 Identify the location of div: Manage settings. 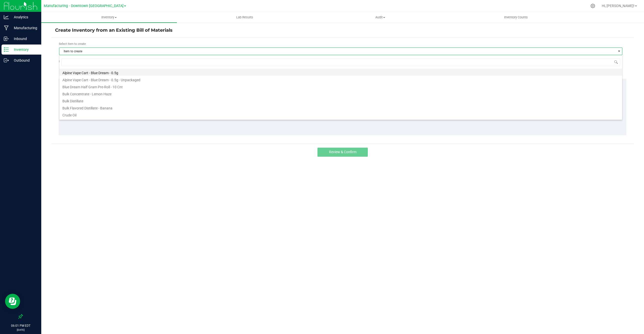
(592, 6).